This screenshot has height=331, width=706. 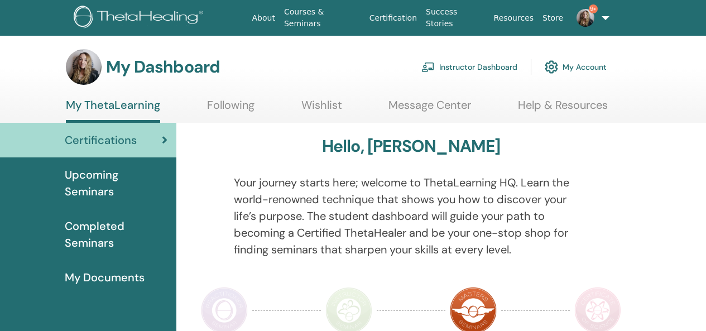 What do you see at coordinates (100, 140) in the screenshot?
I see `span: Certifications` at bounding box center [100, 140].